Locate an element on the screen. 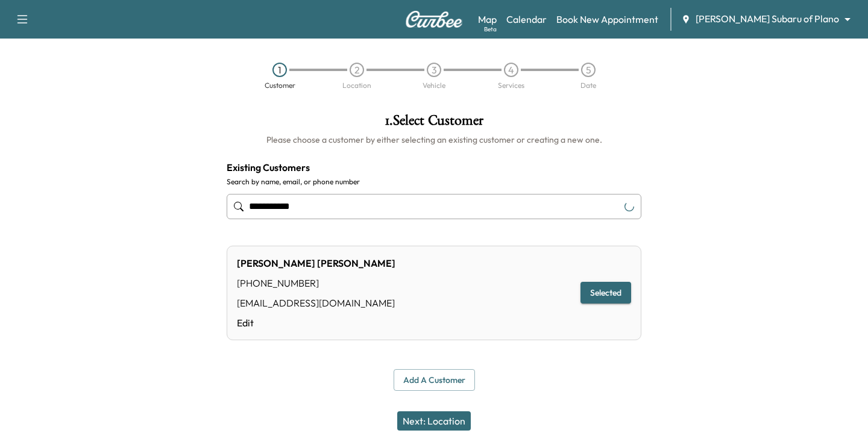  label: Search by name, email, or phone number is located at coordinates (434, 182).